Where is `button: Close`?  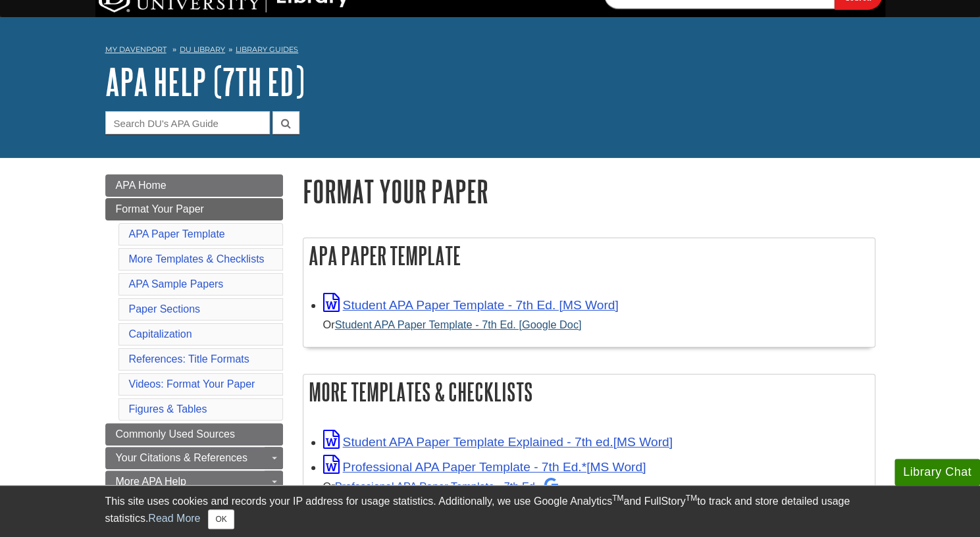
button: Close is located at coordinates (220, 519).